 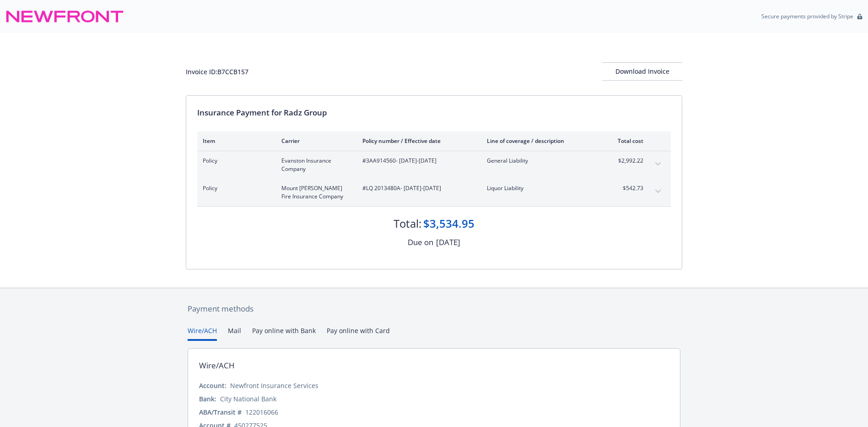 What do you see at coordinates (213, 385) in the screenshot?
I see `div: Account:` at bounding box center [213, 385].